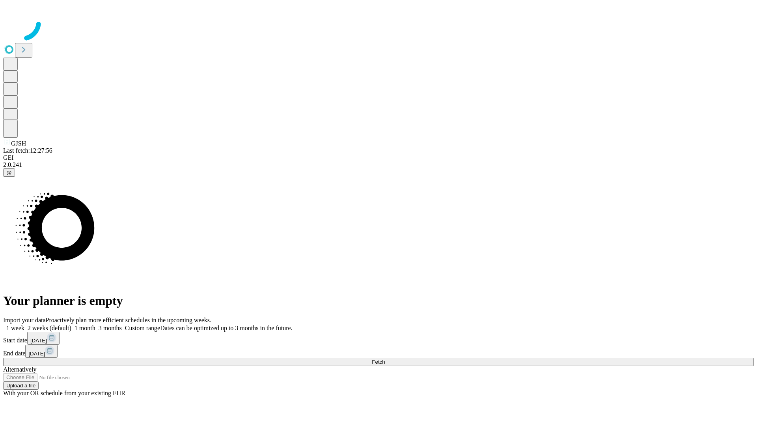 This screenshot has height=426, width=757. I want to click on span: Last fetch: 12:27:56, so click(28, 150).